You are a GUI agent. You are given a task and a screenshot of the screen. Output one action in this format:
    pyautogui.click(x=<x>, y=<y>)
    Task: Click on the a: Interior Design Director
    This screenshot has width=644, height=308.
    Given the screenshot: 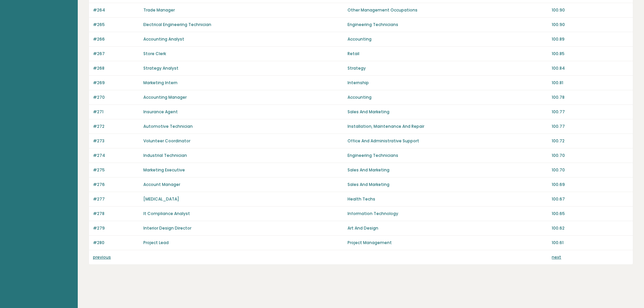 What is the action you would take?
    pyautogui.click(x=167, y=228)
    